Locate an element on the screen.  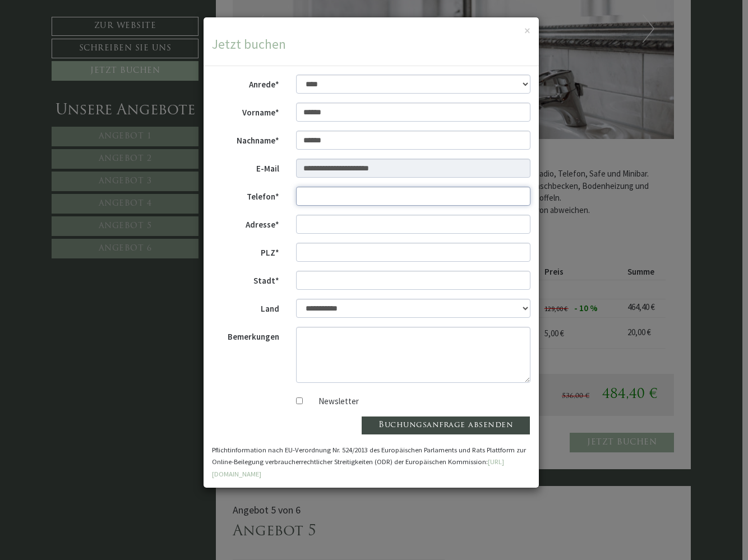
label: Adresse* is located at coordinates (246, 223).